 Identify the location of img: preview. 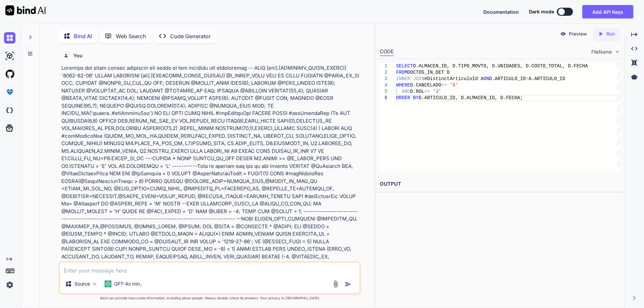
(564, 34).